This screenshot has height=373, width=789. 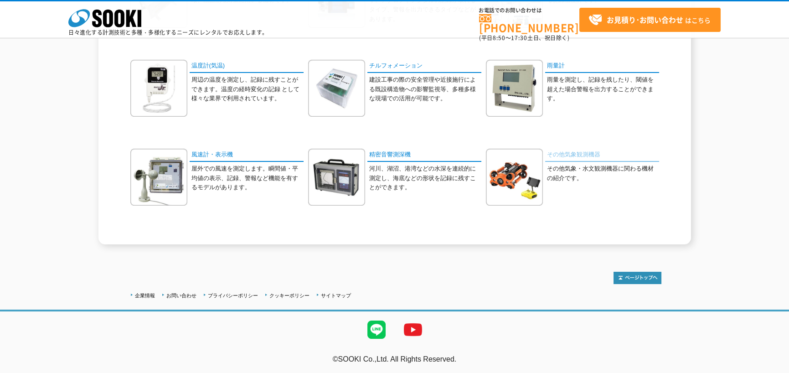 I want to click on a: 企業情報, so click(x=145, y=295).